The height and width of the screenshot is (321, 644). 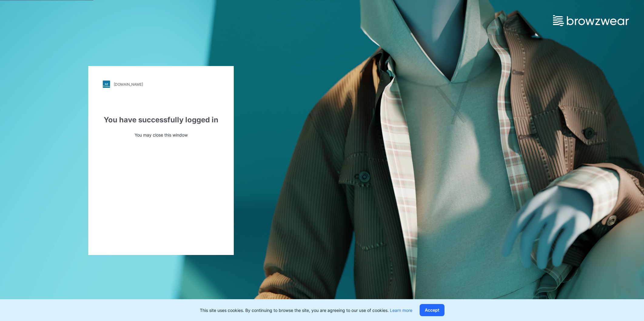 I want to click on div: You have successfully logged in, so click(x=161, y=120).